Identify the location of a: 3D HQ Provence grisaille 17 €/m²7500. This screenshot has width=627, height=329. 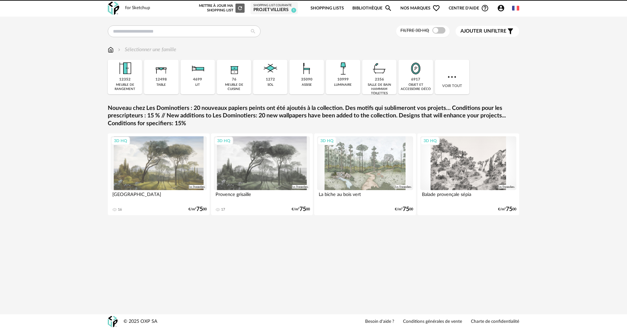
(262, 174).